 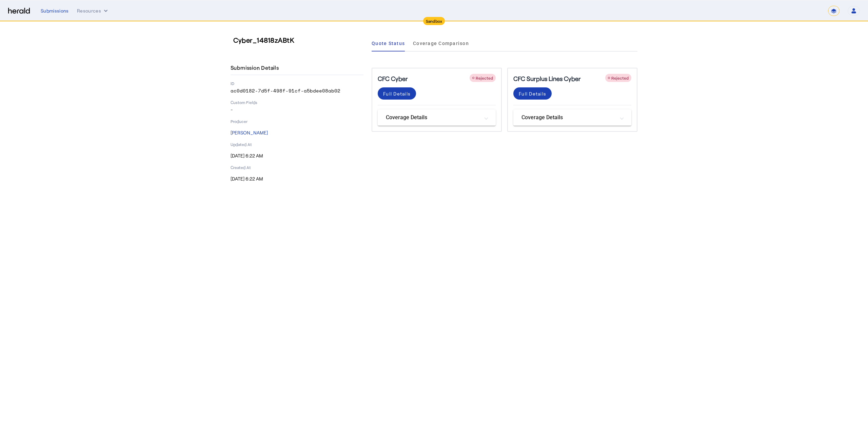 I want to click on p: Custom Fields, so click(x=297, y=102).